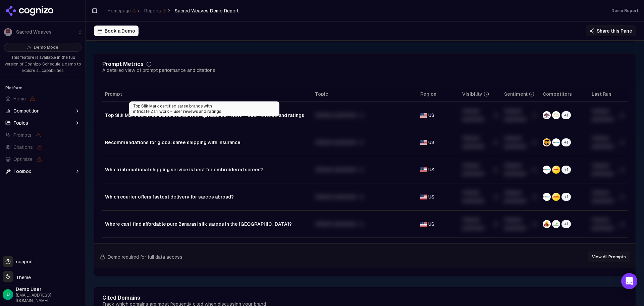 The height and width of the screenshot is (306, 644). Describe the element at coordinates (116, 31) in the screenshot. I see `button: Book a Demo` at that location.